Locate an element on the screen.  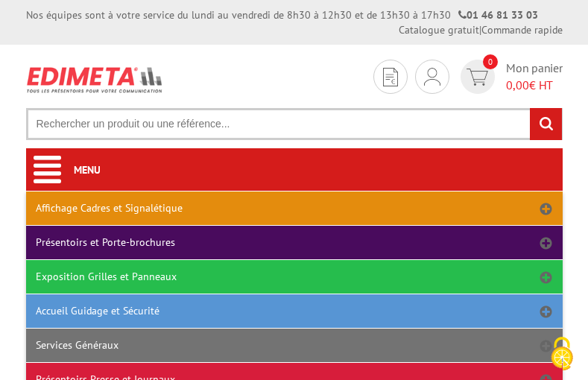
a: devis rapide 0 Mon panier 0,00€ HT is located at coordinates (510, 77).